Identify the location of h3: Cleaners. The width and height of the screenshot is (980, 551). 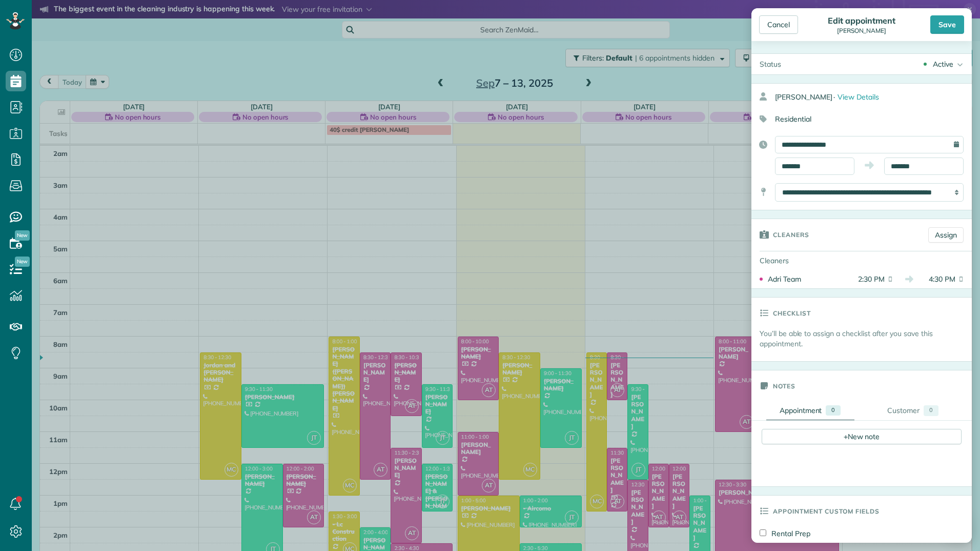
(791, 234).